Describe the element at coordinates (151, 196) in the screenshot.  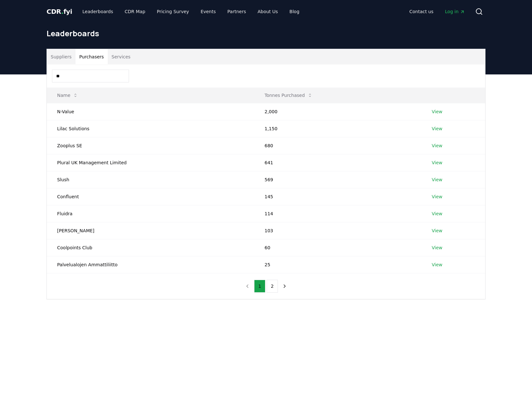
I see `td: Confluent` at that location.